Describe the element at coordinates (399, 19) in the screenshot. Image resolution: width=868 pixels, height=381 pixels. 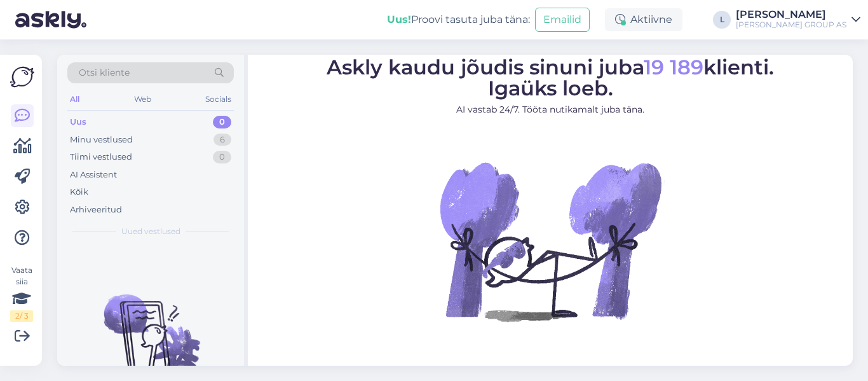
I see `b: Uus!` at that location.